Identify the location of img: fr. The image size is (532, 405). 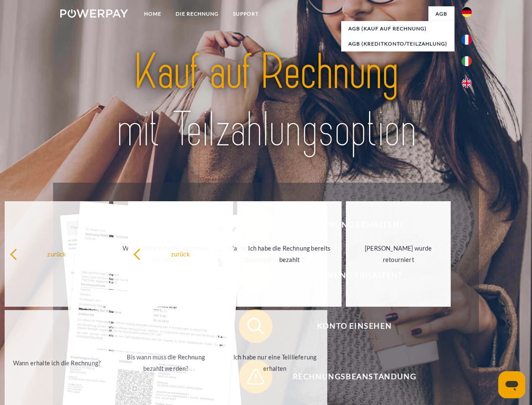
(467, 39).